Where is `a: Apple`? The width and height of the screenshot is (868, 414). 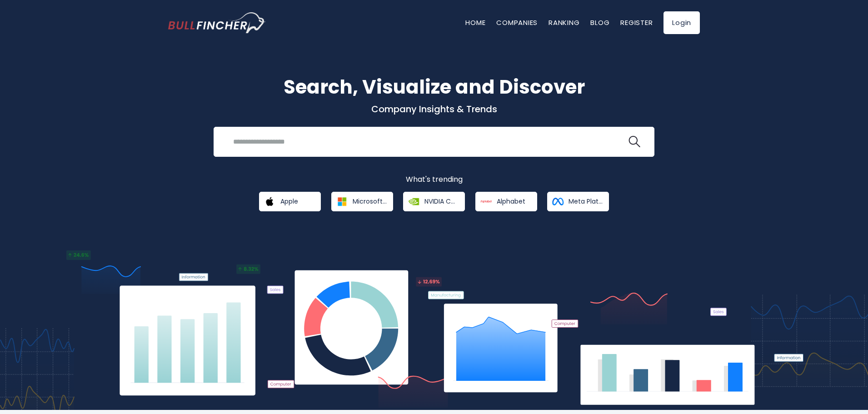 a: Apple is located at coordinates (290, 201).